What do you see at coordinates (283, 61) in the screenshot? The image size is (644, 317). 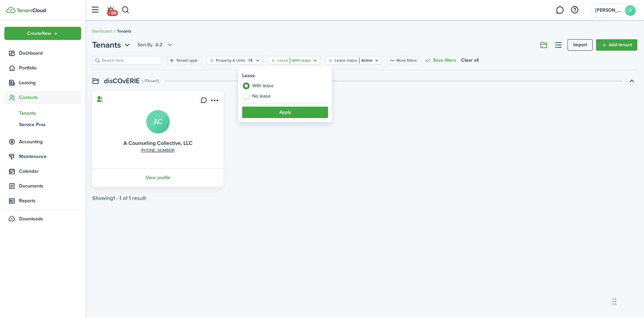 I see `filter-tag-label: Lease` at bounding box center [283, 61].